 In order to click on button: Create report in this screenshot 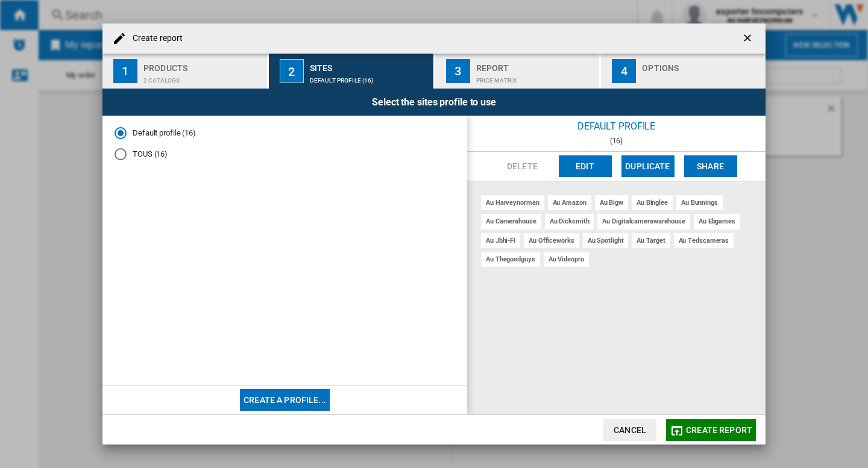, I will do `click(710, 430)`.